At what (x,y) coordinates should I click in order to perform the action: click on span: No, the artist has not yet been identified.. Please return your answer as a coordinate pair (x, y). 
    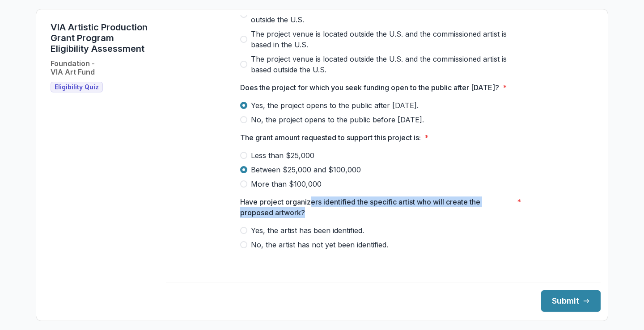
    Looking at the image, I should click on (319, 245).